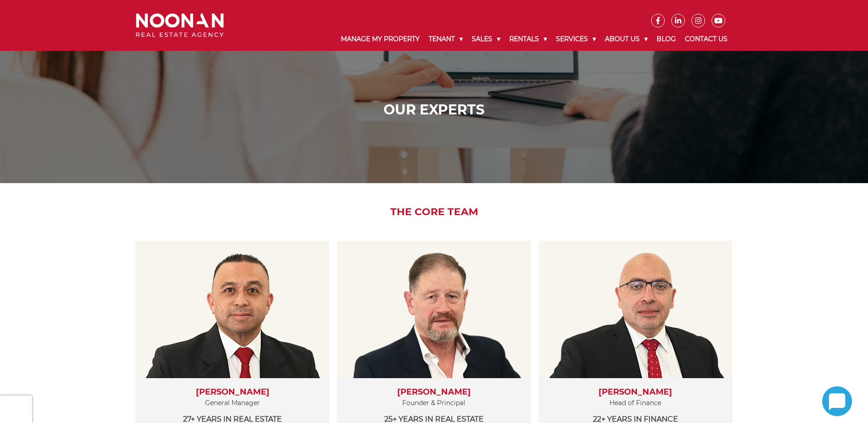  I want to click on a: Blog, so click(666, 39).